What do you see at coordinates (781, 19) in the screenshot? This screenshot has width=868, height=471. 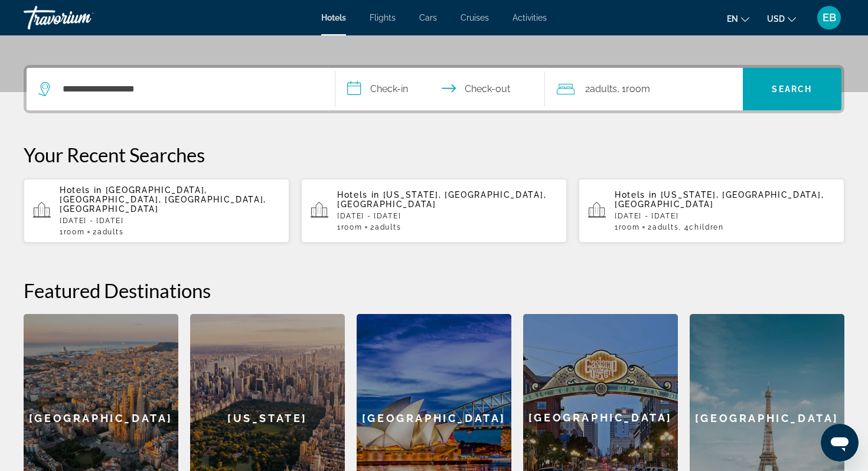 I see `button: Change currency` at bounding box center [781, 19].